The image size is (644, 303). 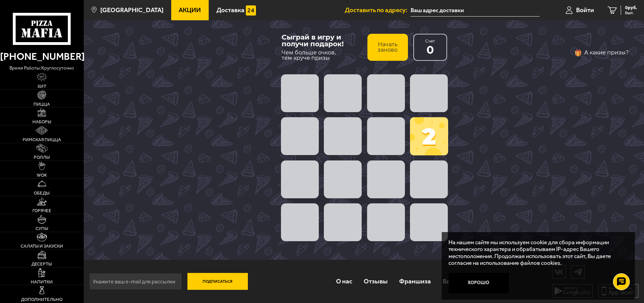 I want to click on span: Дополнительно, so click(x=42, y=300).